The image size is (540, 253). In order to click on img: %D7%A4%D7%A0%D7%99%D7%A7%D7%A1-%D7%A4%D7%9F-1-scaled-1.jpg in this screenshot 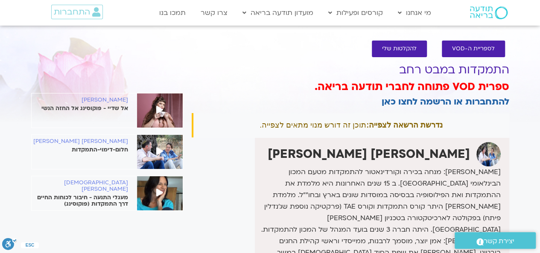, I will do `click(160, 111)`.